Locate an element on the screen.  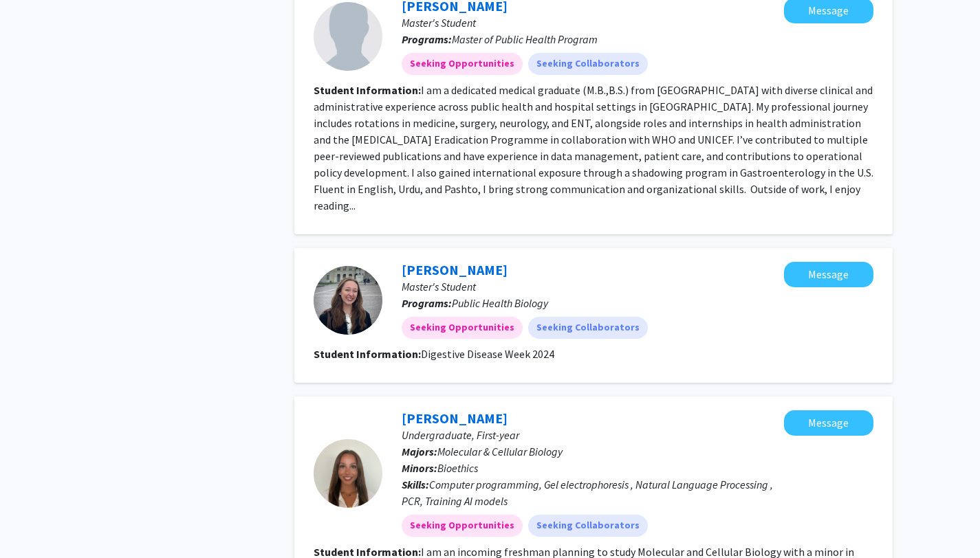
button: Message Leya Chambo is located at coordinates (829, 274).